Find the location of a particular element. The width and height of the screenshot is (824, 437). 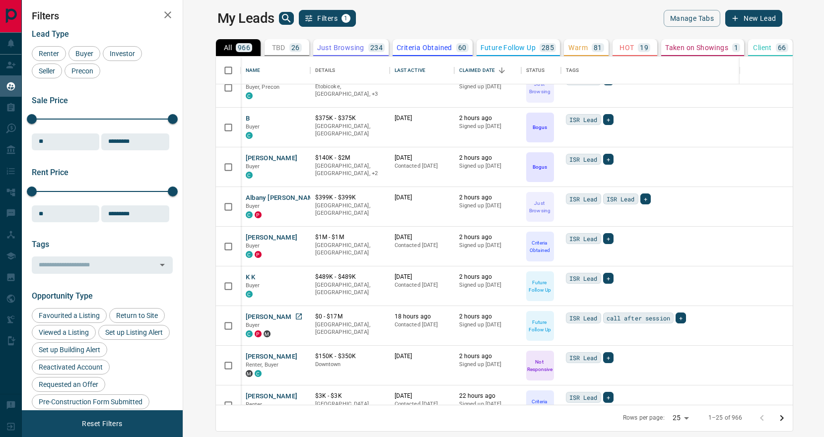

p: All is located at coordinates (228, 48).